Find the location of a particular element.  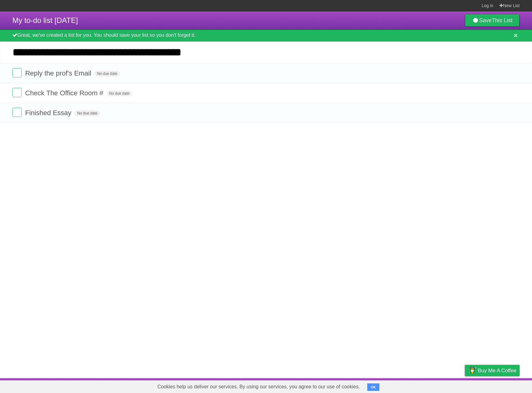

a: Suggest a feature is located at coordinates (500, 386).